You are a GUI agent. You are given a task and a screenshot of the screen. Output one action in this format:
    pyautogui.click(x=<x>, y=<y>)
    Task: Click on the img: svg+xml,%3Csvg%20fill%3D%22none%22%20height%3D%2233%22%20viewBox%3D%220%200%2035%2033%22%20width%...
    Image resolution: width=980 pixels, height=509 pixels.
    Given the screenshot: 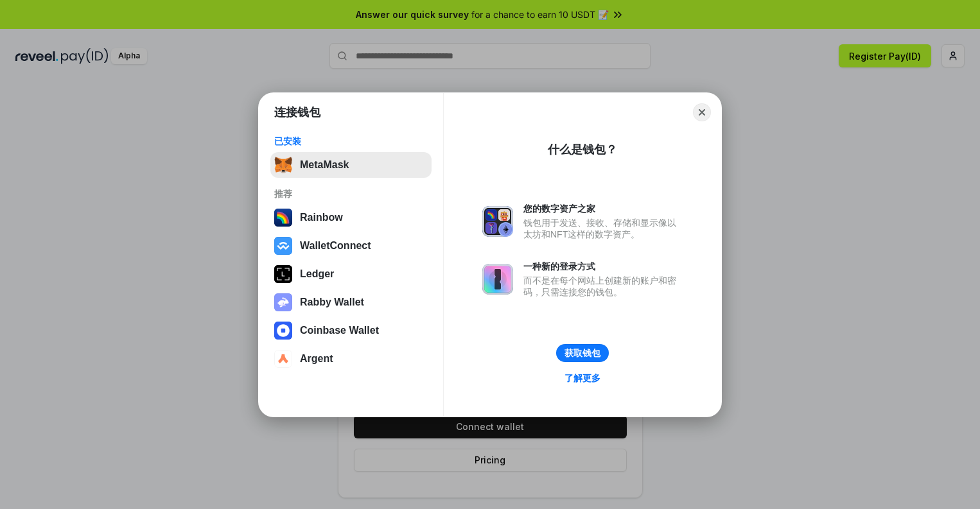 What is the action you would take?
    pyautogui.click(x=283, y=165)
    